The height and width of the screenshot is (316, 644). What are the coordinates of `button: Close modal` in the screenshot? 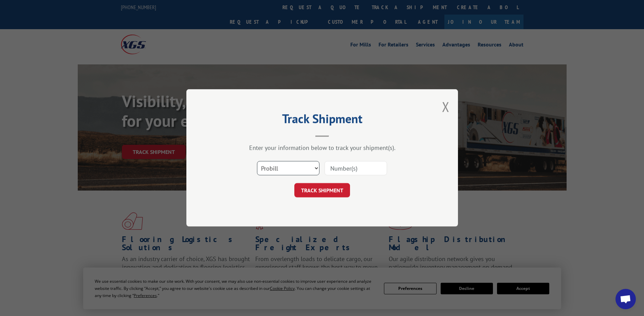 It's located at (446, 106).